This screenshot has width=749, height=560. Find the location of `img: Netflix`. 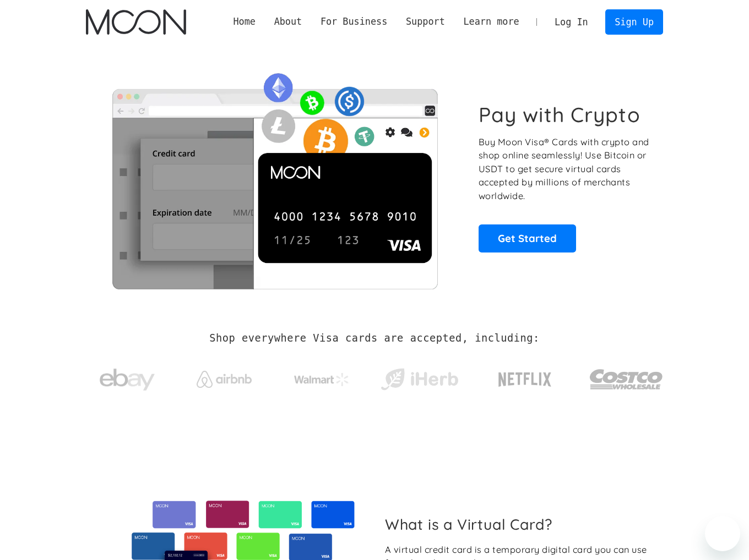

img: Netflix is located at coordinates (525, 380).